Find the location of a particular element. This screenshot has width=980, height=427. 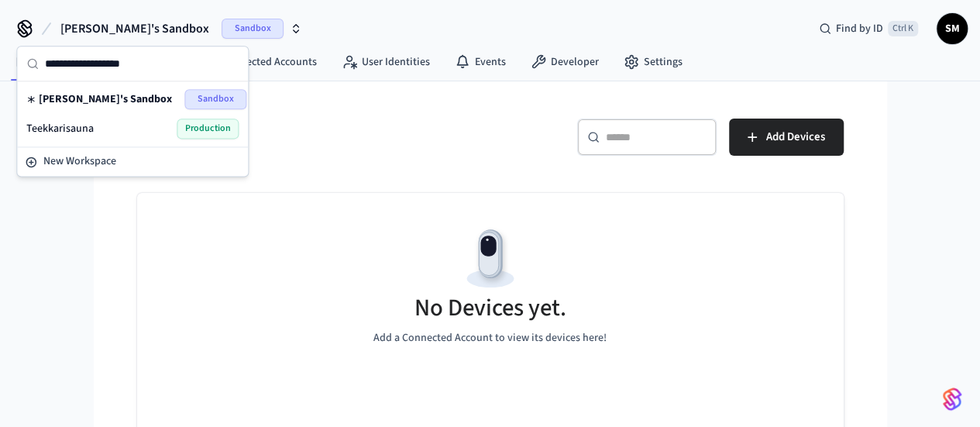

h5: Devices is located at coordinates (309, 134).